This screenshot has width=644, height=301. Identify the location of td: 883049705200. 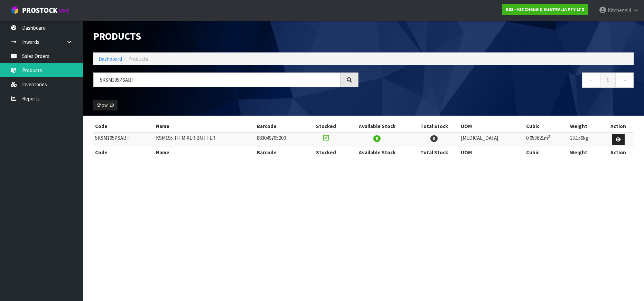
(281, 140).